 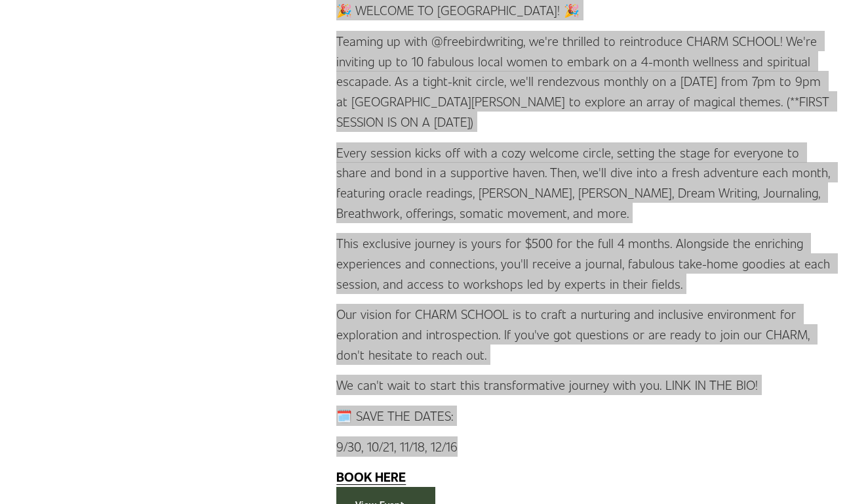 What do you see at coordinates (585, 415) in the screenshot?
I see `p: 🗓️ SAVE THE DATES:` at bounding box center [585, 415].